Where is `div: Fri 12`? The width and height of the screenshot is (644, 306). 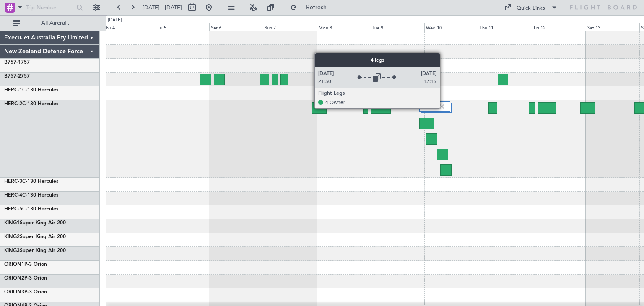 div: Fri 12 is located at coordinates (559, 27).